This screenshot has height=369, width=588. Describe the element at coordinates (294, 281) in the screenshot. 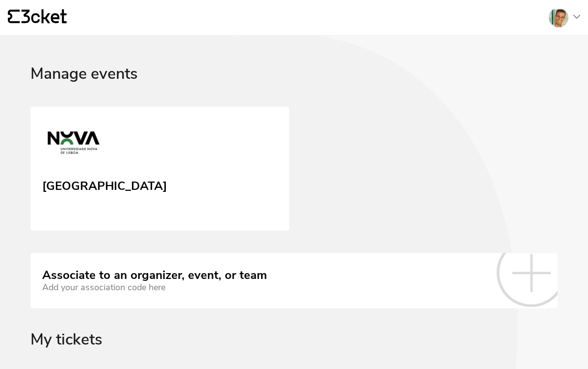

I see `a: Associate to an organizer, event, or team Add your association code here` at that location.